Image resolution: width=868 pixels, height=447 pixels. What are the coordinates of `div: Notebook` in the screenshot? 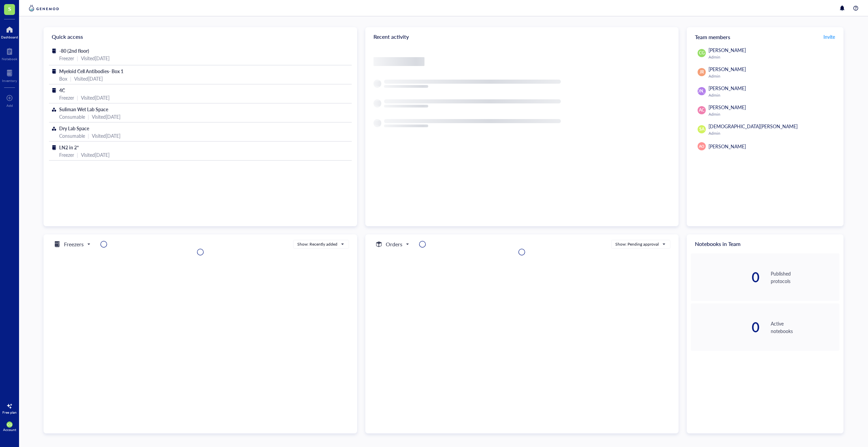 It's located at (10, 59).